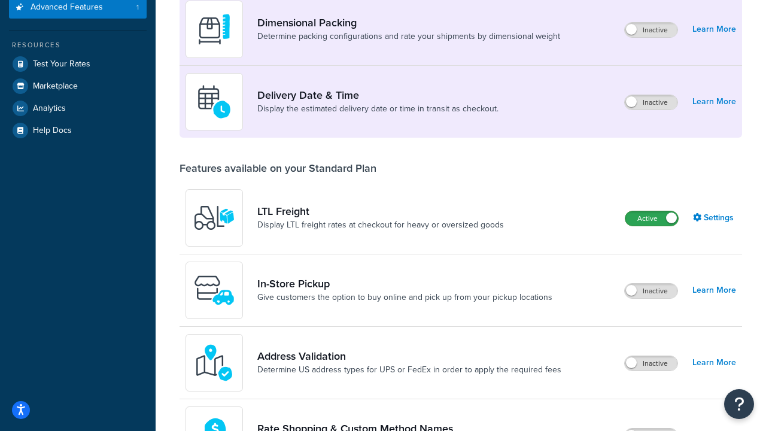 This screenshot has height=431, width=766. What do you see at coordinates (55, 86) in the screenshot?
I see `span: Marketplace` at bounding box center [55, 86].